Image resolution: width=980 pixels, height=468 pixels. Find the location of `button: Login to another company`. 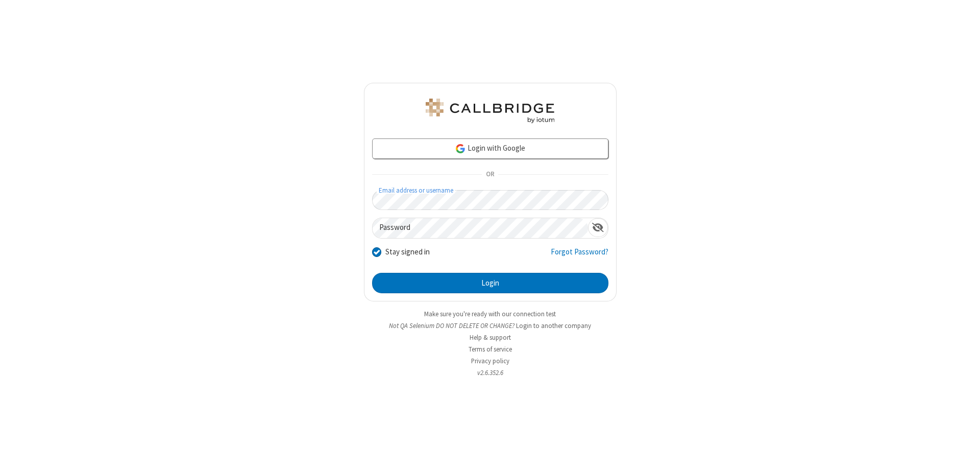

button: Login to another company is located at coordinates (553, 326).